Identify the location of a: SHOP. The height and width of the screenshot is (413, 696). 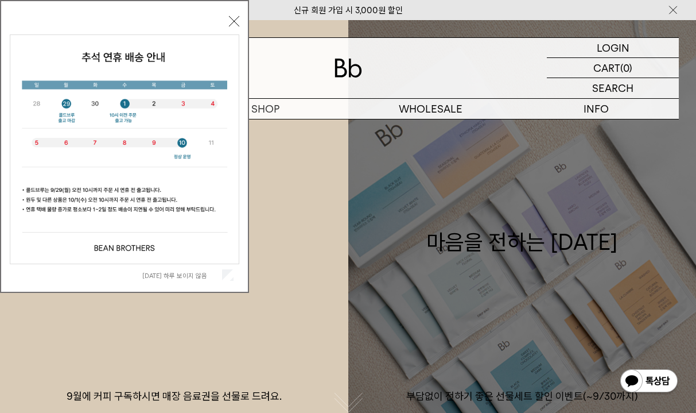
(265, 108).